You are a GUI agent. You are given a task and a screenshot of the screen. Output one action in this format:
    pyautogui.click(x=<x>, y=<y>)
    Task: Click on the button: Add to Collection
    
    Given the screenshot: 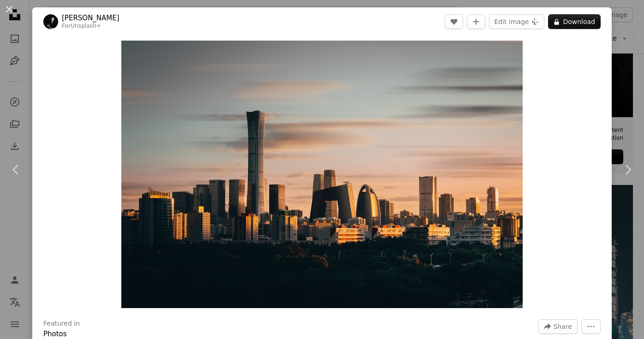 What is the action you would take?
    pyautogui.click(x=476, y=21)
    